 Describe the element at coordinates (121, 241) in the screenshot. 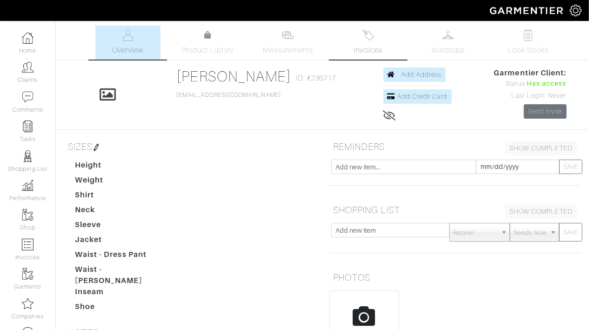

I see `dt: Jacket` at that location.